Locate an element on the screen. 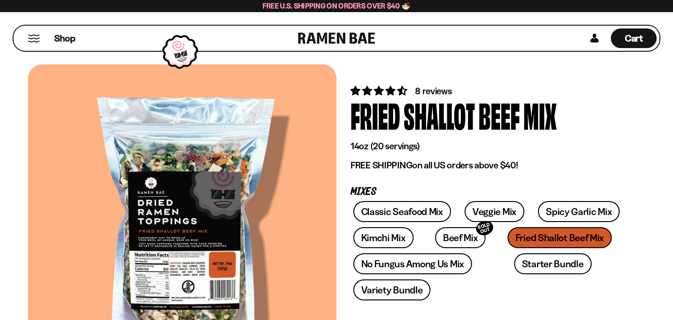  a: Classic Seafood Mix is located at coordinates (402, 212).